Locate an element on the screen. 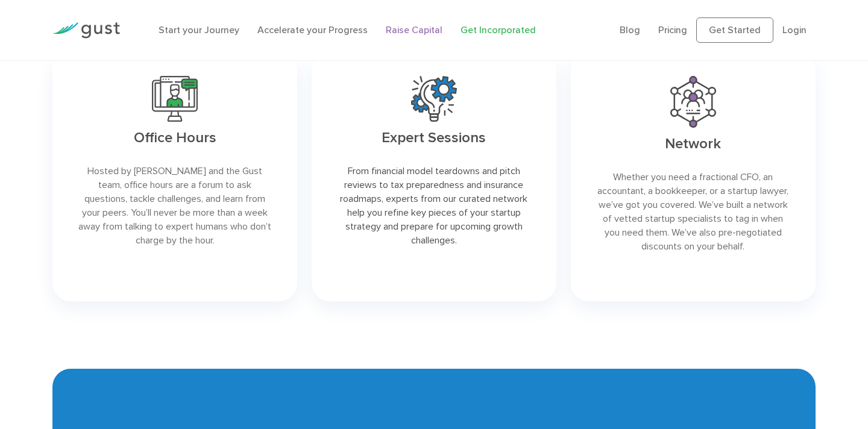  a: Blog is located at coordinates (630, 30).